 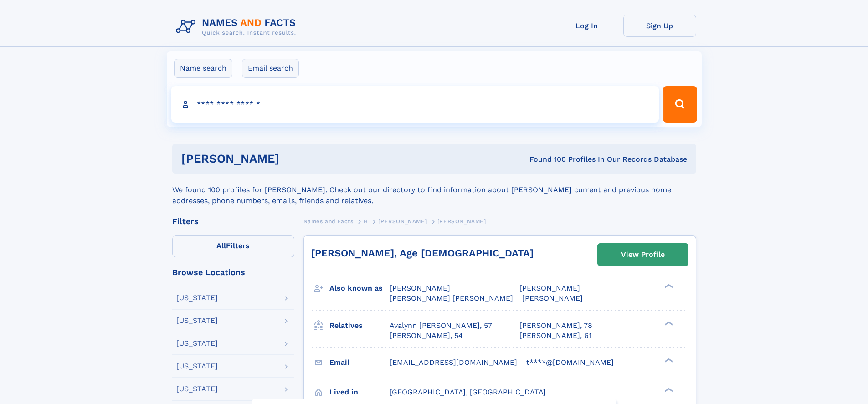 I want to click on a: Names and Facts, so click(x=329, y=221).